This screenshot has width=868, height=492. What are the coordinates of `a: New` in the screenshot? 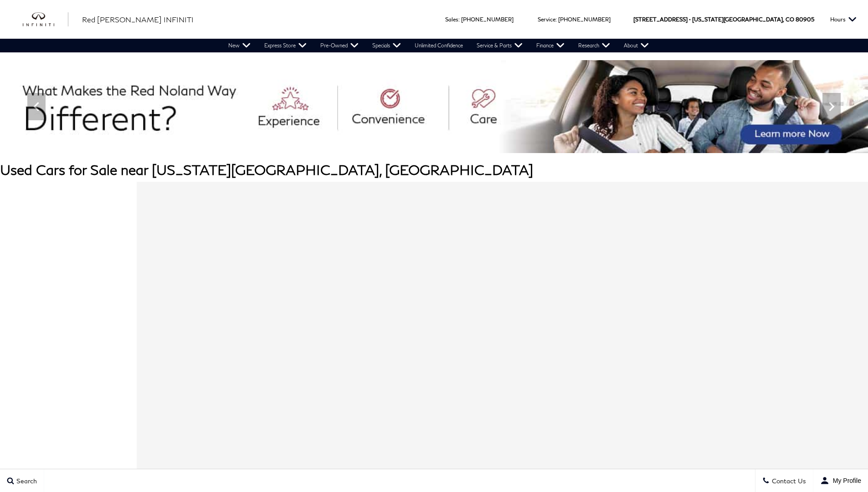 It's located at (240, 46).